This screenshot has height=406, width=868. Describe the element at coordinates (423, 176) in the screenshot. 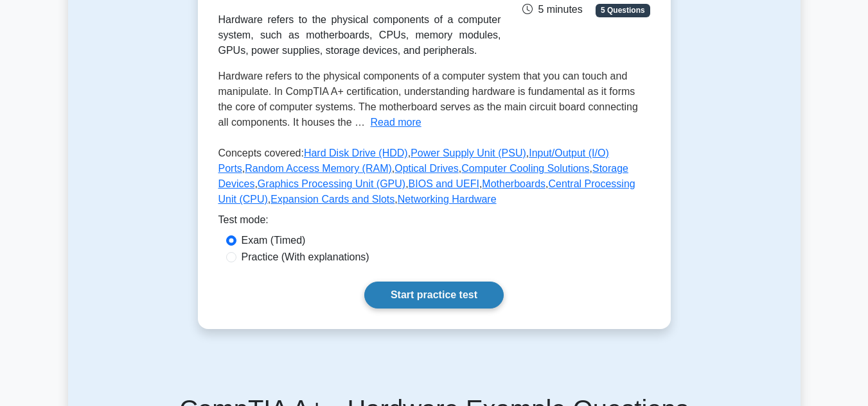

I see `a: Storage Devices` at that location.